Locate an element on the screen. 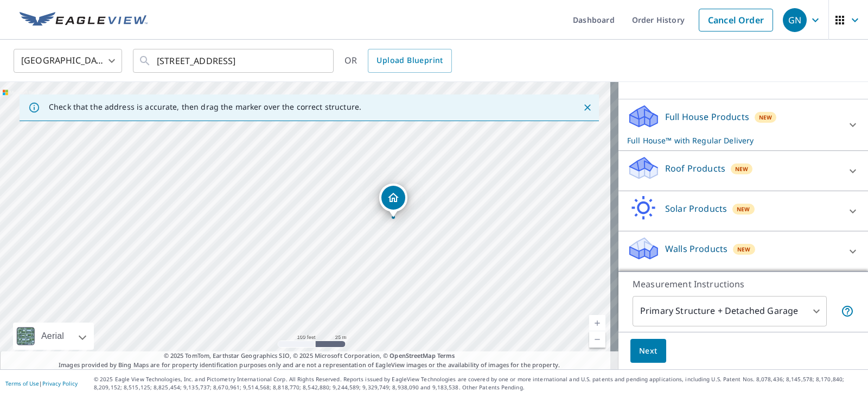 This screenshot has height=397, width=868. p: Full House™ with Regular Delivery is located at coordinates (734, 140).